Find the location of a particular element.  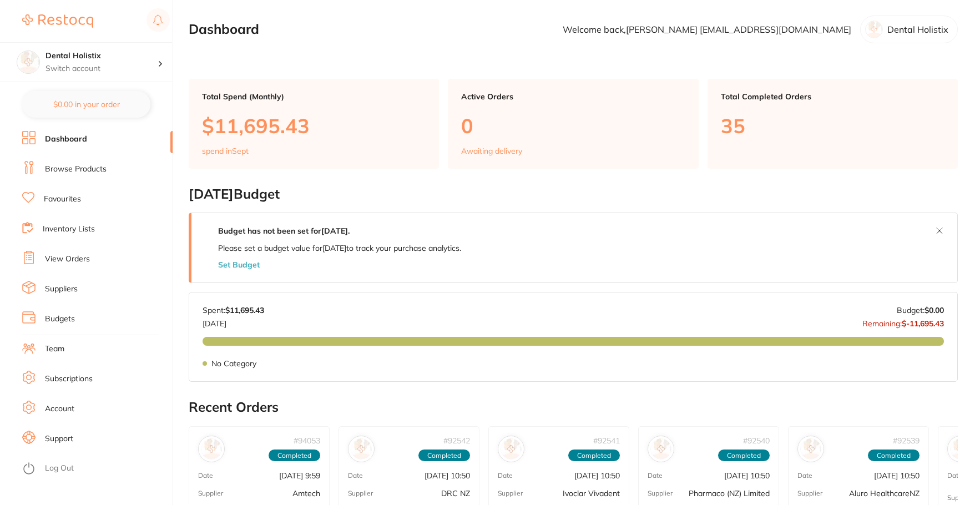

img: Ivoclar Vivadent is located at coordinates (511, 449).